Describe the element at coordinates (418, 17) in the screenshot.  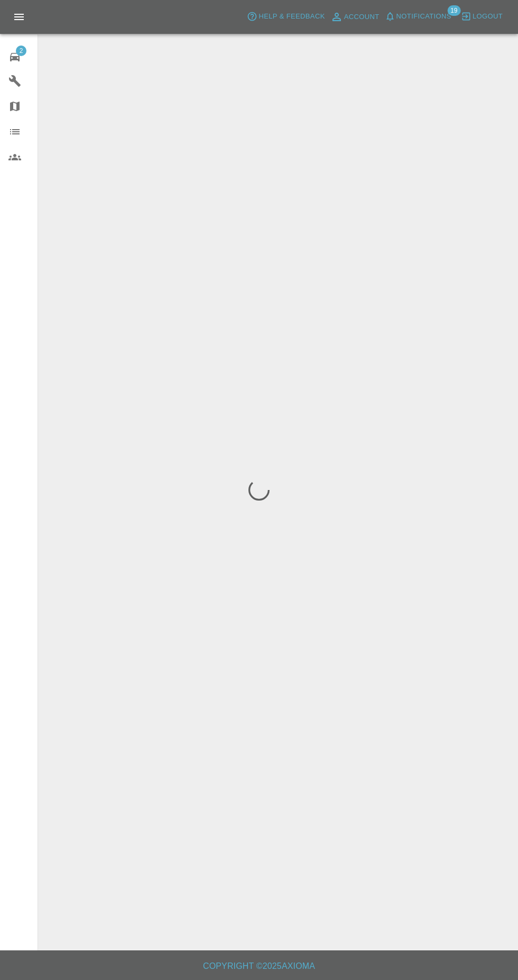
I see `button: Notifications` at that location.